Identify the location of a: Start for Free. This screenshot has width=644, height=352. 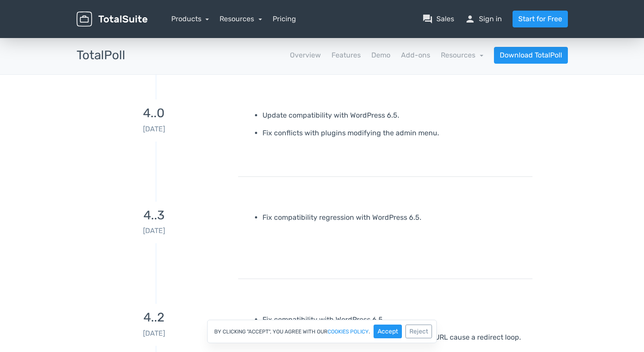
(540, 19).